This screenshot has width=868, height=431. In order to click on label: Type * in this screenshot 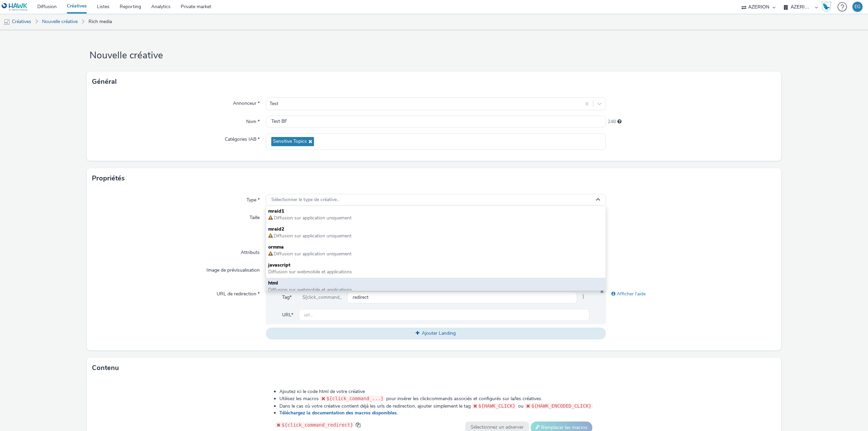, I will do `click(253, 199)`.